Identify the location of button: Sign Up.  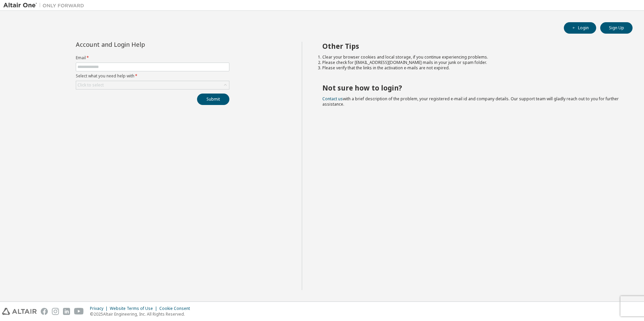
(616, 28).